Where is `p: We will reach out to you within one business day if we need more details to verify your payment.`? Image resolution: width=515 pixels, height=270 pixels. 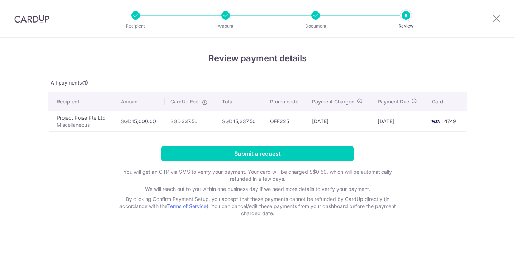
p: We will reach out to you within one business day if we need more details to verify your payment. is located at coordinates (257, 189).